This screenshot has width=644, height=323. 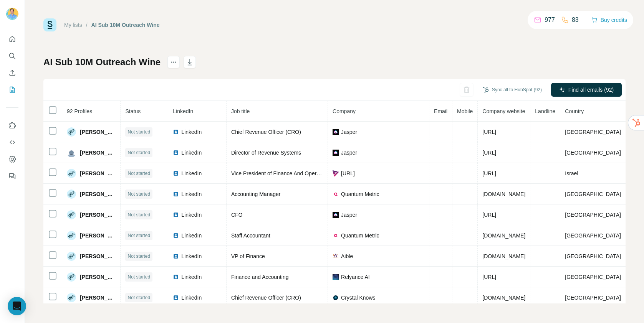 What do you see at coordinates (549, 20) in the screenshot?
I see `p: 977` at bounding box center [549, 20].